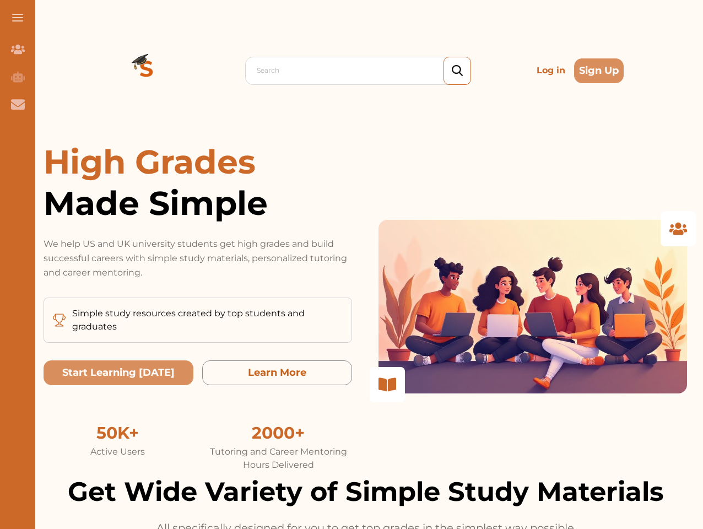 This screenshot has height=529, width=703. Describe the element at coordinates (149, 161) in the screenshot. I see `span: High Grades` at that location.